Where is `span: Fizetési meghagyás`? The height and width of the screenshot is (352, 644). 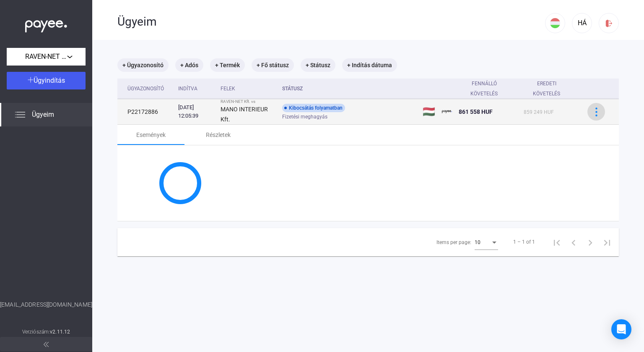 span: Fizetési meghagyás is located at coordinates (305, 117).